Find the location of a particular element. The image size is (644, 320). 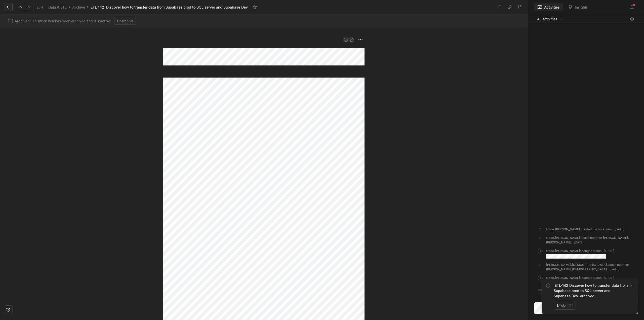

a: Data & ETL is located at coordinates (58, 7).